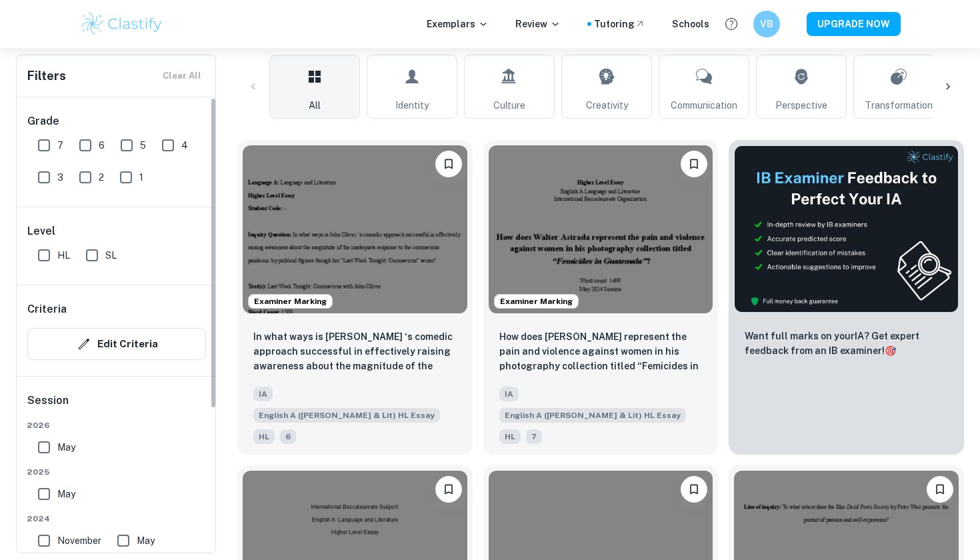 The image size is (980, 560). I want to click on p: Exemplars, so click(457, 24).